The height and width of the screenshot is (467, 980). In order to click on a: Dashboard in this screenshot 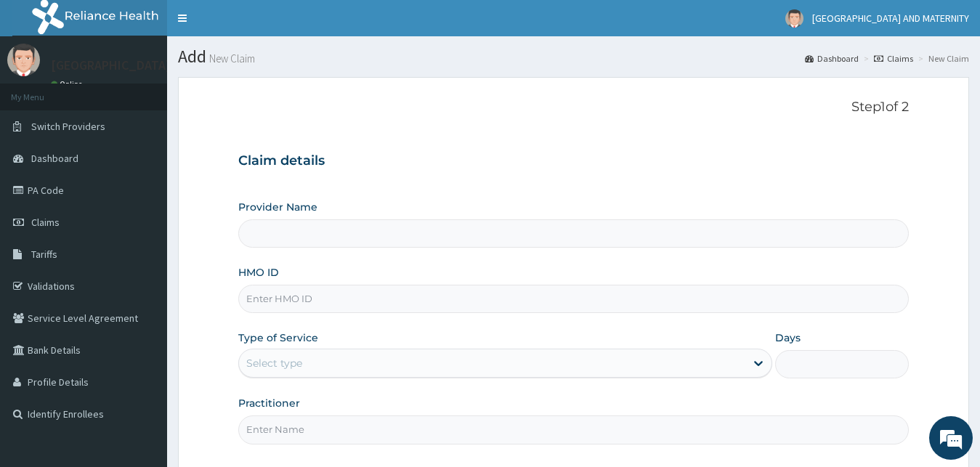, I will do `click(832, 58)`.